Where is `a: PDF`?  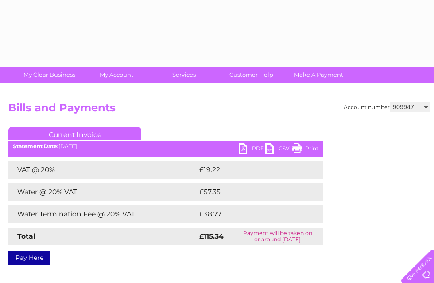
a: PDF is located at coordinates (252, 149).